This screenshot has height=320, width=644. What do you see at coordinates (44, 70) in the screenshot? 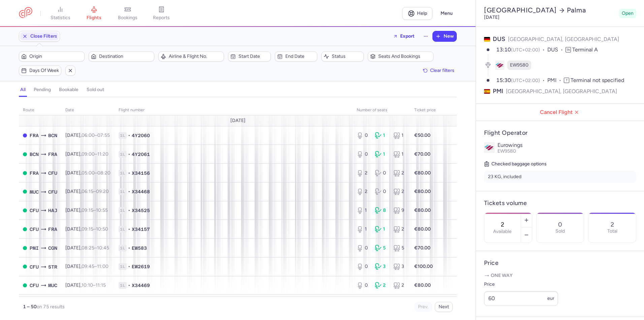
I see `span: Days of week` at bounding box center [44, 70].